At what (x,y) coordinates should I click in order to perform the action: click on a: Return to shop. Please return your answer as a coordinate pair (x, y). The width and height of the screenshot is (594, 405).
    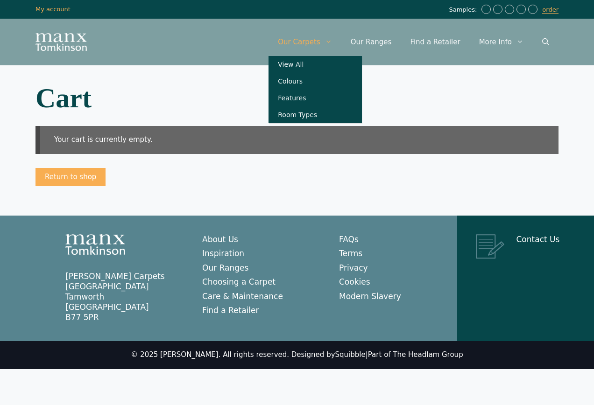
    Looking at the image, I should click on (71, 177).